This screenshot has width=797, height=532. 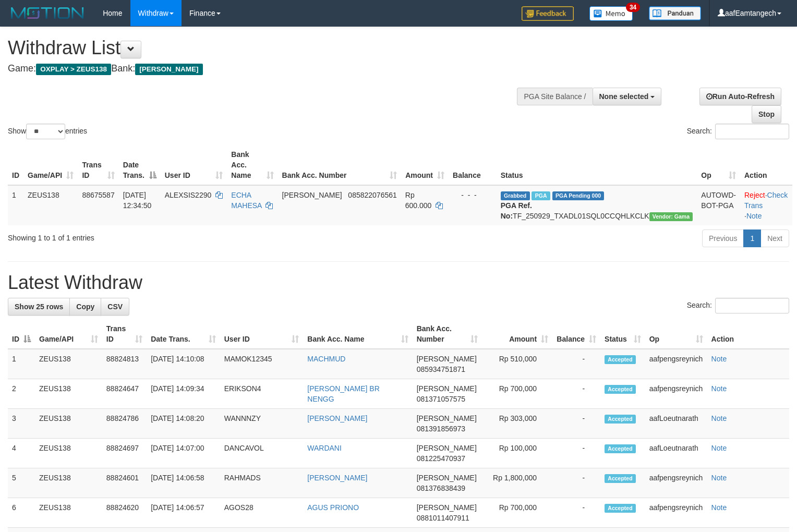 I want to click on th: Amount: activate to sort column ascending, so click(x=424, y=165).